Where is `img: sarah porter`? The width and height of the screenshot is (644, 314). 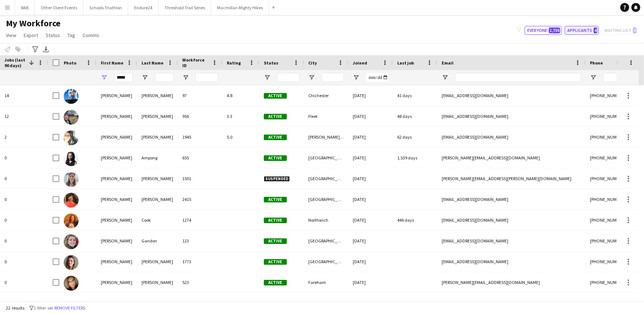
img: sarah porter is located at coordinates (71, 97).